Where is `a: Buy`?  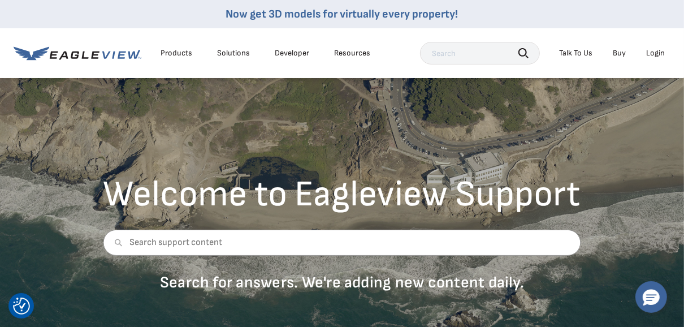
a: Buy is located at coordinates (619, 53).